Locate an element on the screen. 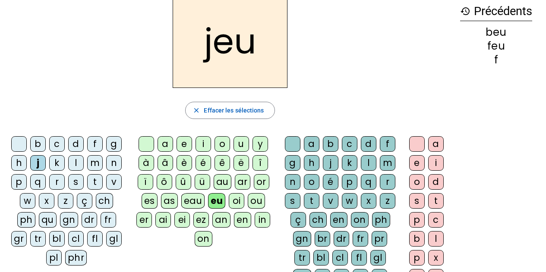  div: è is located at coordinates (184, 163).